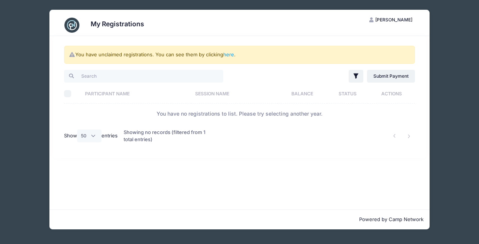 The height and width of the screenshot is (244, 479). Describe the element at coordinates (347, 93) in the screenshot. I see `th: Status: activate to sort column ascending` at that location.